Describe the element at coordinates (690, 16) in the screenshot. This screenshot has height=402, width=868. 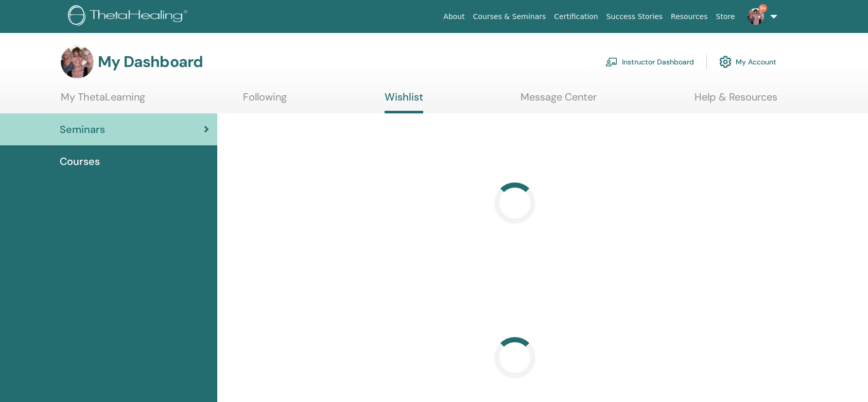
I see `a: Resources` at that location.